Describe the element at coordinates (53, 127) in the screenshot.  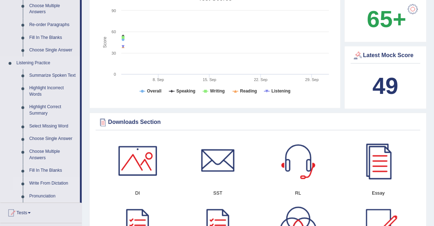
I see `a: Select Missing Word` at that location.